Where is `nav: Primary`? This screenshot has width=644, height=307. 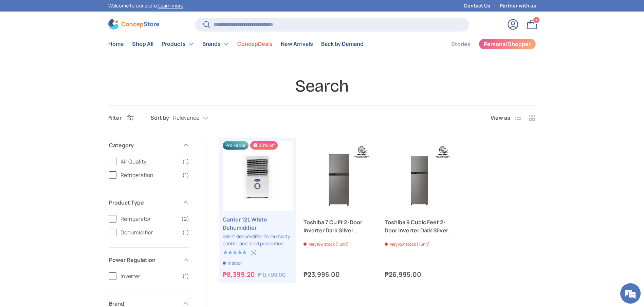
nav: Primary is located at coordinates (236, 44).